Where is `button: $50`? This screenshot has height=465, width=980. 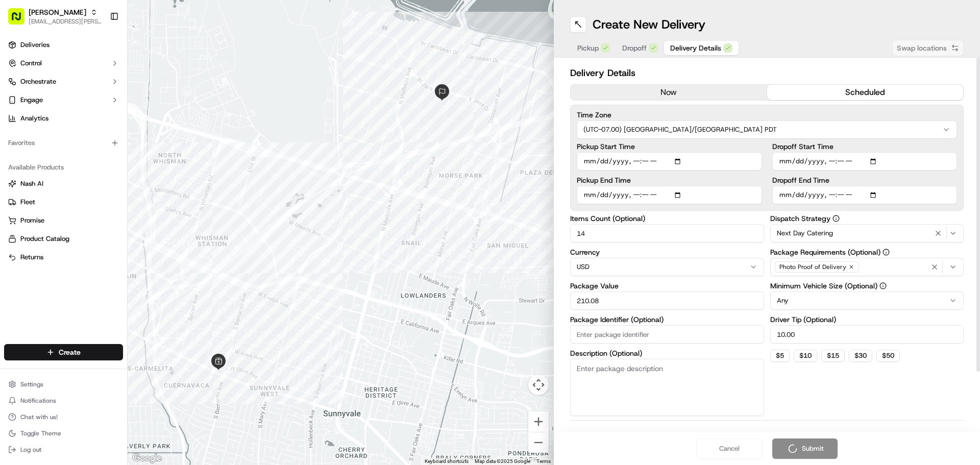 button: $50 is located at coordinates (888, 356).